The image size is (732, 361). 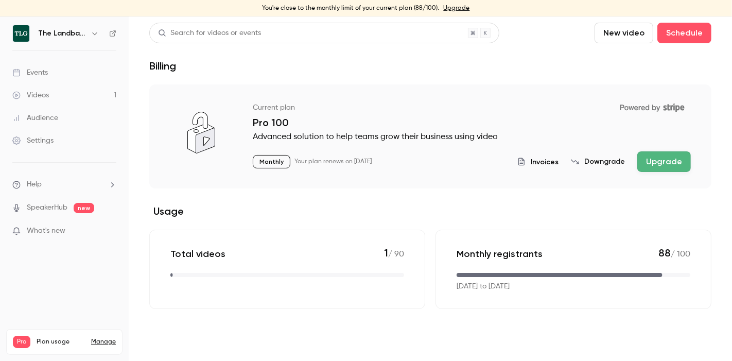 What do you see at coordinates (62, 33) in the screenshot?
I see `h6: The Landbanking Group` at bounding box center [62, 33].